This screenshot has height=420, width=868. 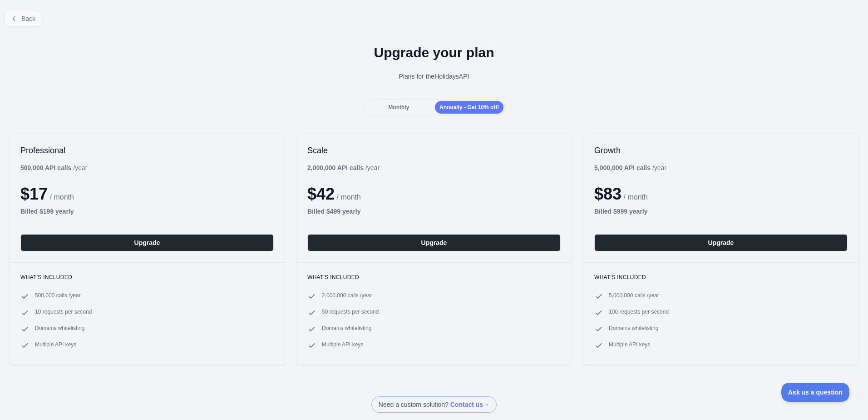 I want to click on span: $ 83, so click(x=608, y=194).